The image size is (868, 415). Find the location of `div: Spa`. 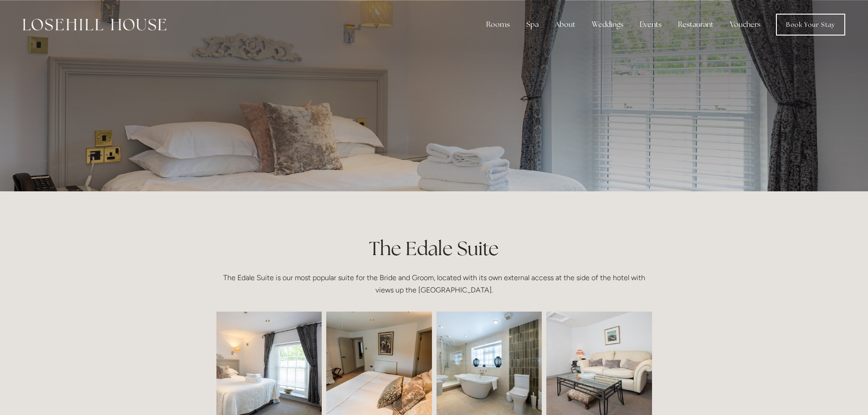

div: Spa is located at coordinates (531, 25).